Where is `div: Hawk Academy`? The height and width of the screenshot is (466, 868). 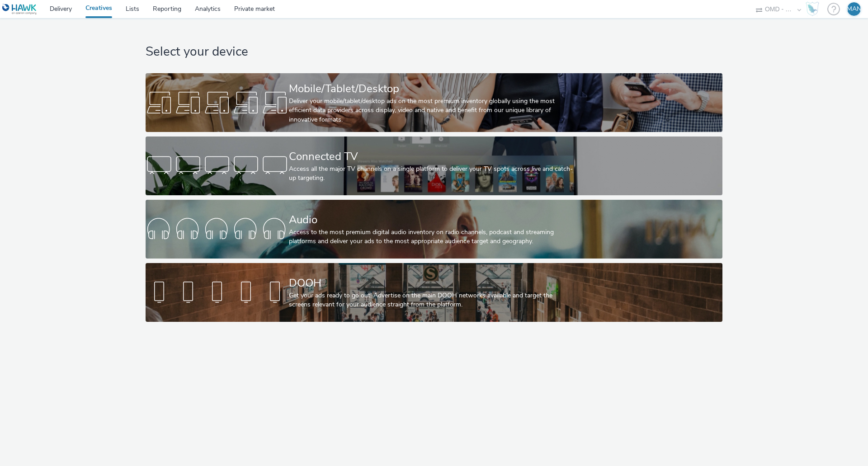
div: Hawk Academy is located at coordinates (812, 9).